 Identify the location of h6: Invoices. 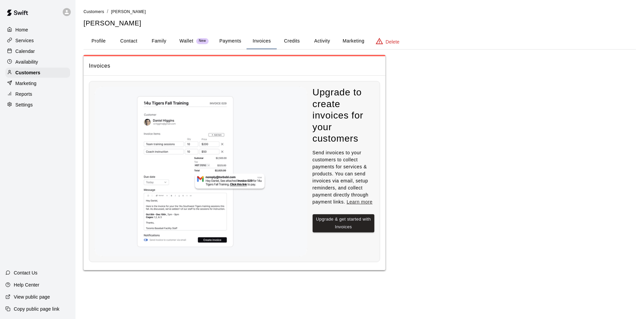
(100, 66).